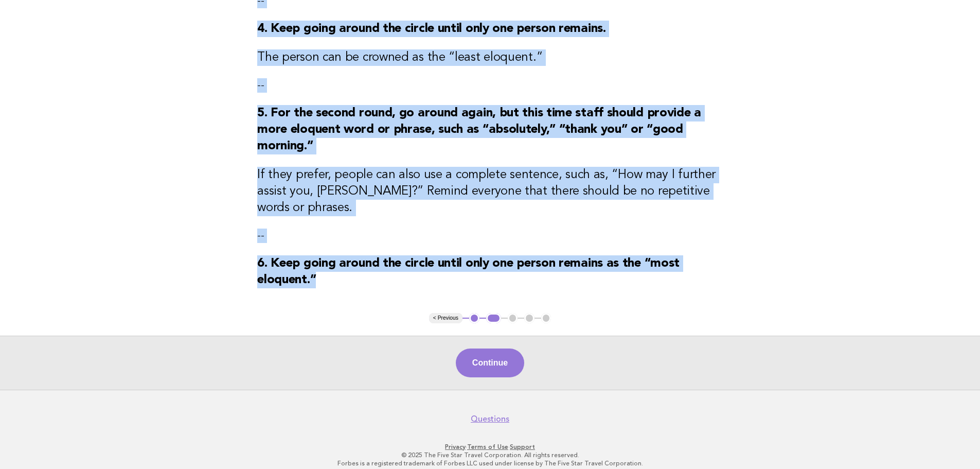 The height and width of the screenshot is (469, 980). I want to click on a: Terms of Use, so click(488, 447).